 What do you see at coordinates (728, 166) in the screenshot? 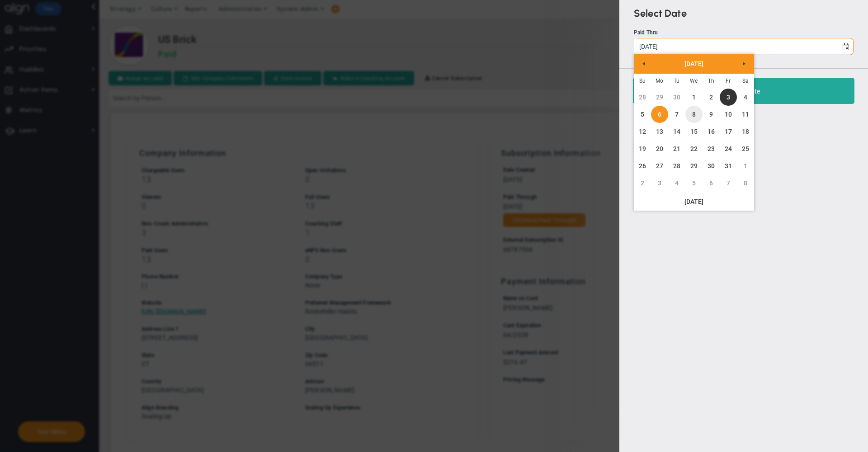
I see `a: 31` at bounding box center [728, 166].